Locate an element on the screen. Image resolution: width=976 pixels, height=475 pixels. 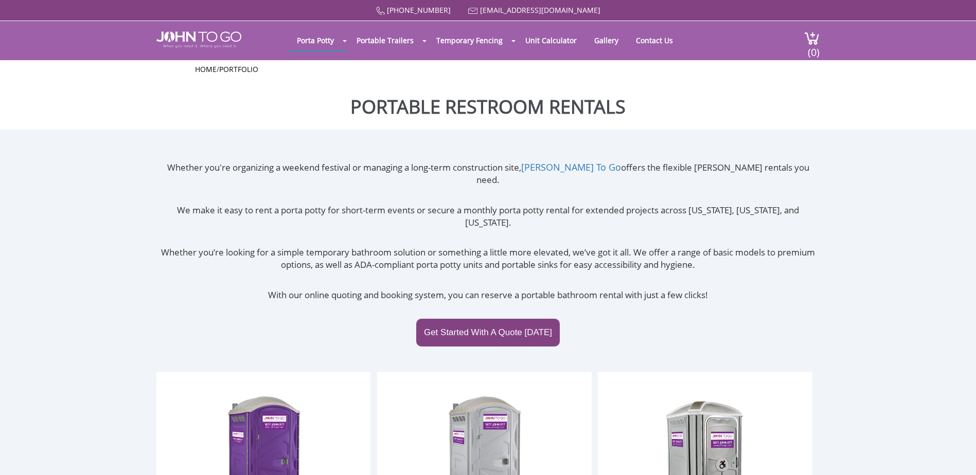
p: Whether you’re looking for a simple temporary bathroom solution or something a little more elevat... is located at coordinates (488, 259).